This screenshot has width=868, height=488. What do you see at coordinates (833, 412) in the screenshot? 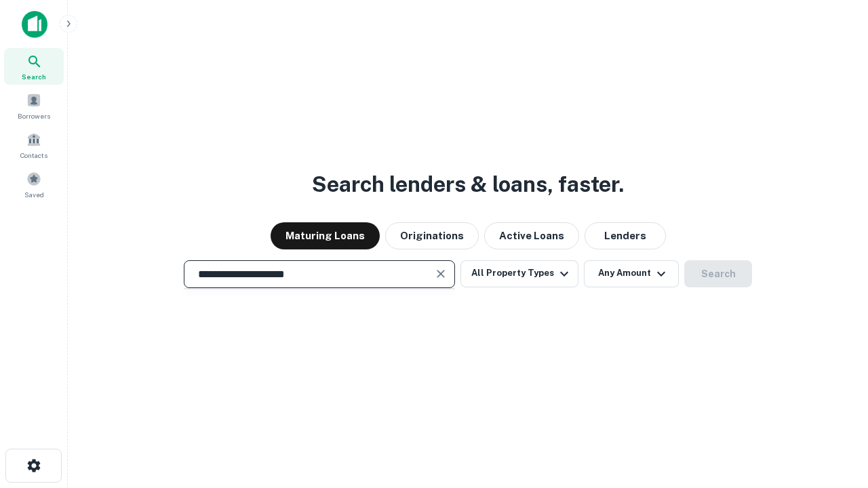
I see `div: Chat Widget` at bounding box center [833, 412].